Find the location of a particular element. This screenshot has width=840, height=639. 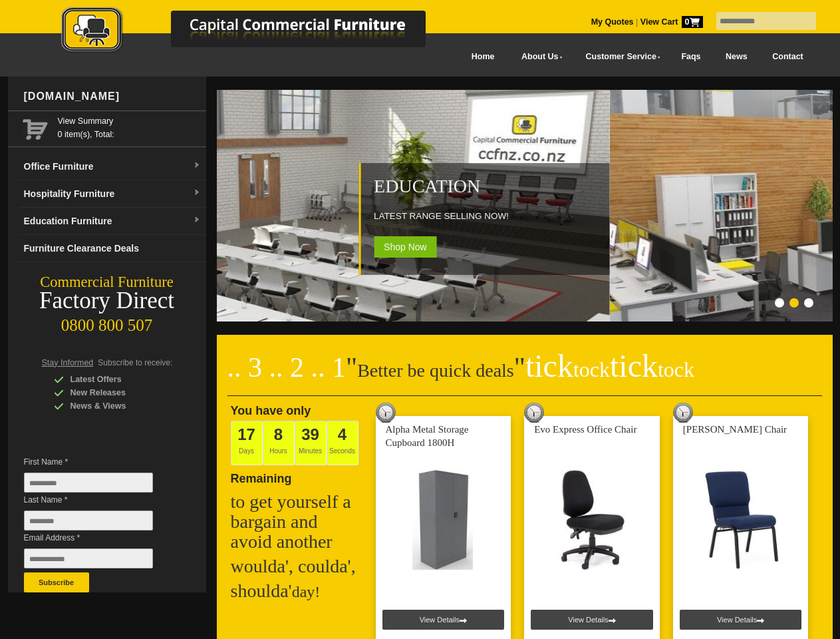

span: Last Name * is located at coordinates (99, 499).